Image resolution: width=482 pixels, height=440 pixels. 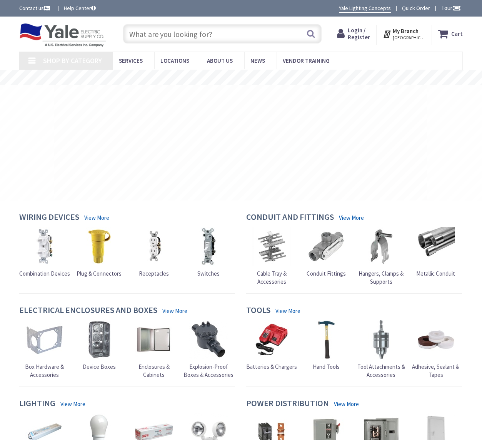 I want to click on span: Switches, so click(x=209, y=273).